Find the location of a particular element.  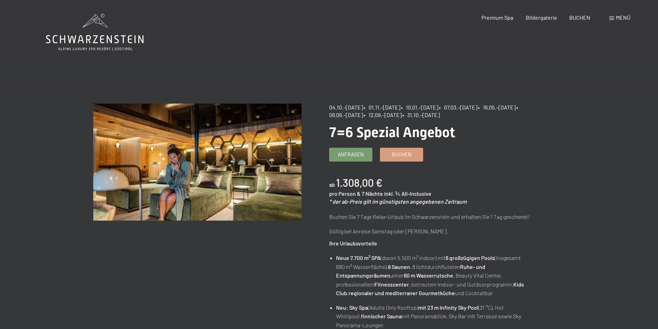

strong: 6 großzügigen Pools is located at coordinates (470, 257).